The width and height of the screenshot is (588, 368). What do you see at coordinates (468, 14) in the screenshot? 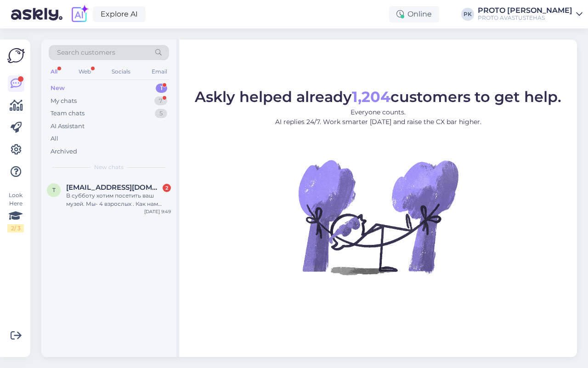
I see `div: PK` at bounding box center [468, 14].